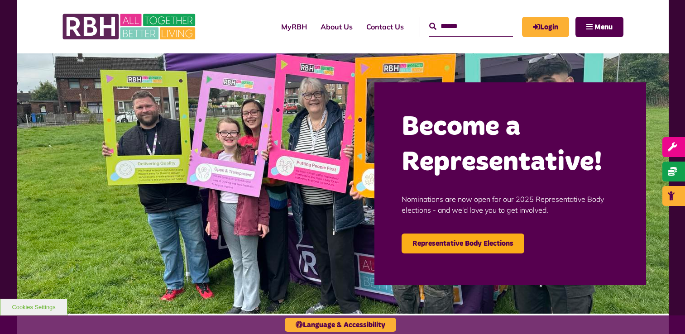  Describe the element at coordinates (603, 27) in the screenshot. I see `span: Menu` at that location.